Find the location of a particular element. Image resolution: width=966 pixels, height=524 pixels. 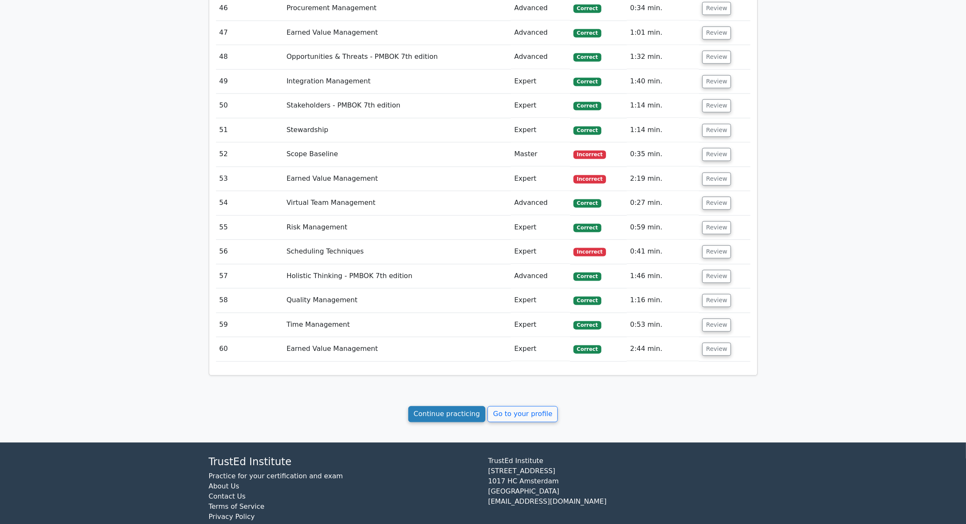

td: Quality Management is located at coordinates (397, 300).